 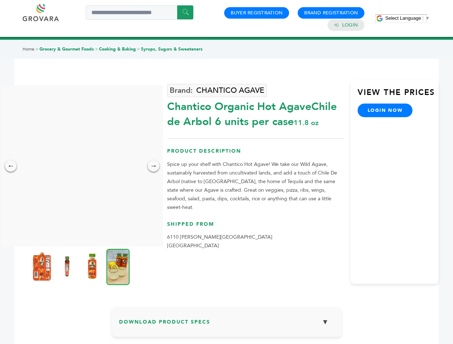 What do you see at coordinates (42, 266) in the screenshot?
I see `img: Chantico Organic Hot Agave-Chile de Arbol 6 units per case 11.8 oz Product Label` at bounding box center [42, 266].